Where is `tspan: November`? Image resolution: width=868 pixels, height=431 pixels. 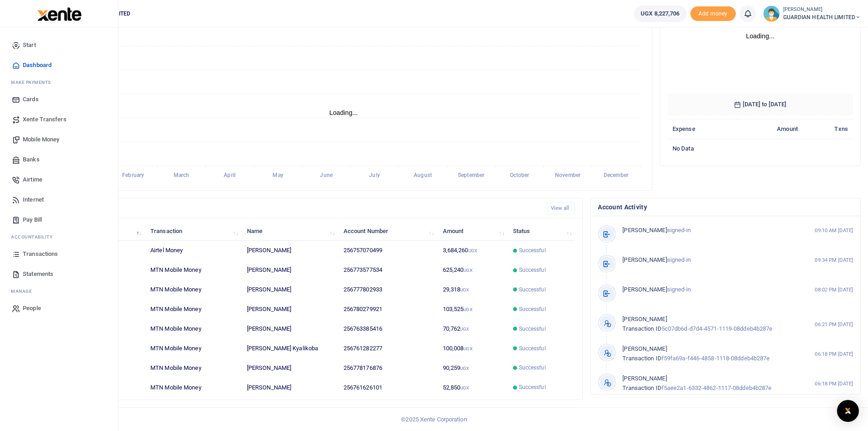 tspan: November is located at coordinates (568, 175).